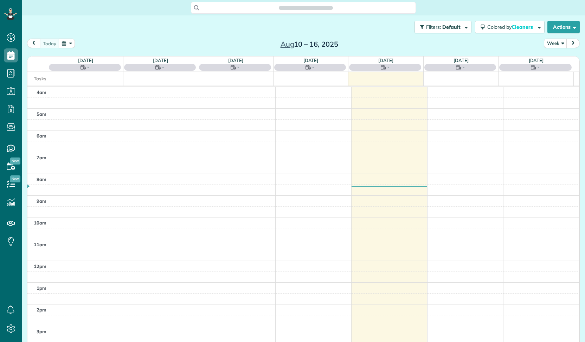  I want to click on button: Filters: Default, so click(443, 27).